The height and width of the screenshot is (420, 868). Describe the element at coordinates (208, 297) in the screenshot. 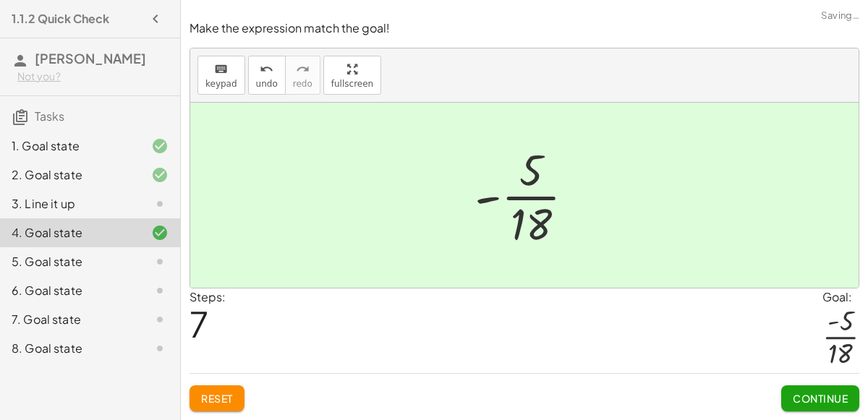

I see `label: Steps:` at that location.